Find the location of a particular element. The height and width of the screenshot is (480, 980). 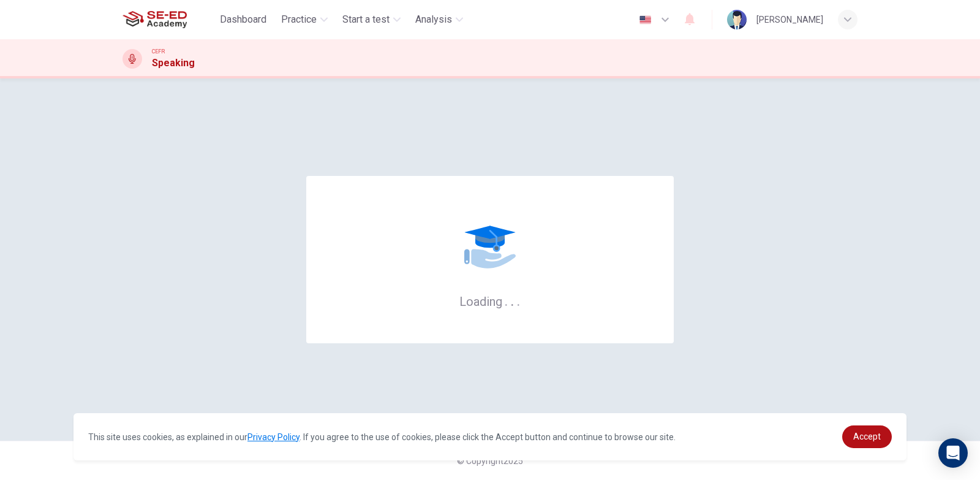

button: Dashboard is located at coordinates (243, 20).